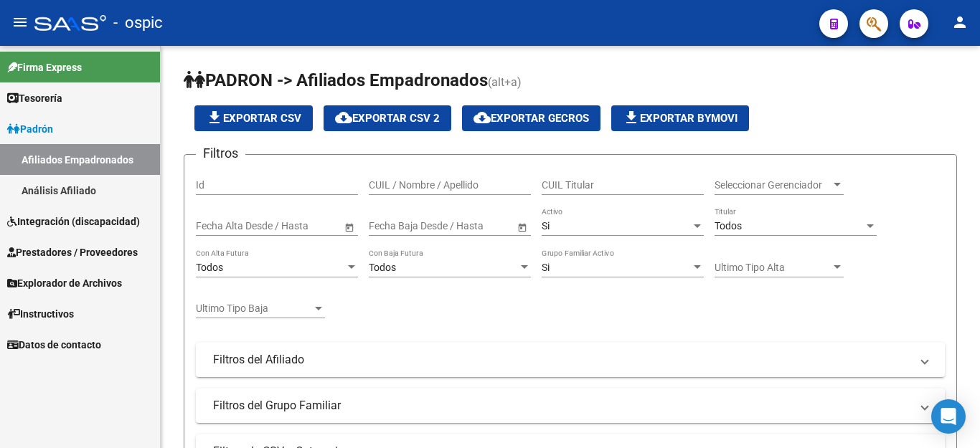 This screenshot has height=448, width=980. What do you see at coordinates (45, 68) in the screenshot?
I see `span: Firma Express` at bounding box center [45, 68].